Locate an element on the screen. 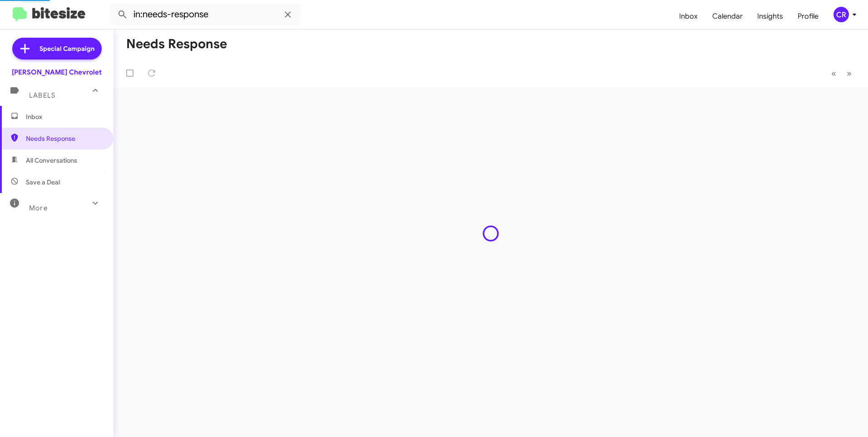 This screenshot has width=868, height=437. span: Insights is located at coordinates (770, 16).